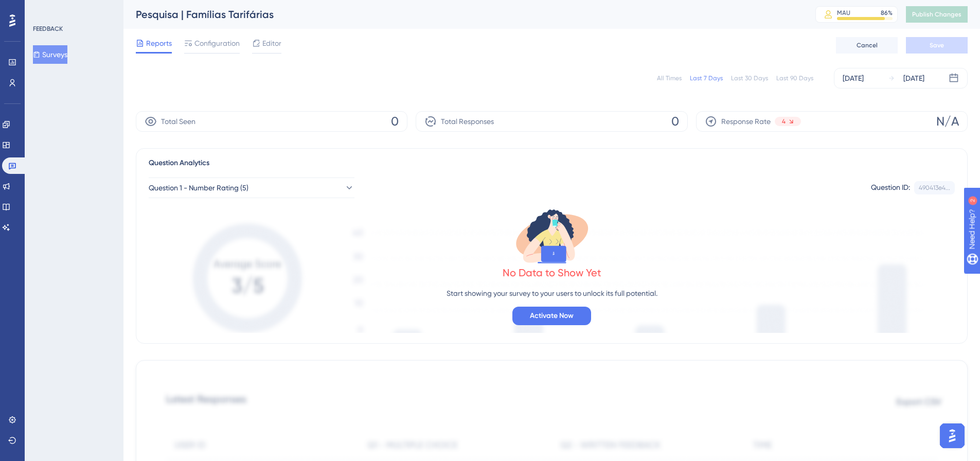  What do you see at coordinates (552, 293) in the screenshot?
I see `p: Start showing your survey to your users to unlock its full potential.` at bounding box center [552, 293].